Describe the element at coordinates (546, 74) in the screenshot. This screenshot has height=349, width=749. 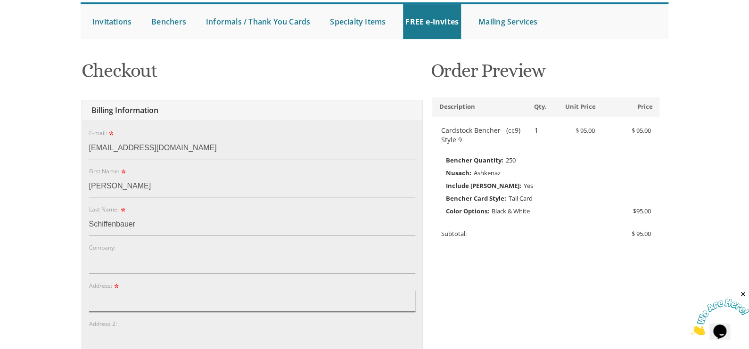
I see `h1: Order Preview` at that location.